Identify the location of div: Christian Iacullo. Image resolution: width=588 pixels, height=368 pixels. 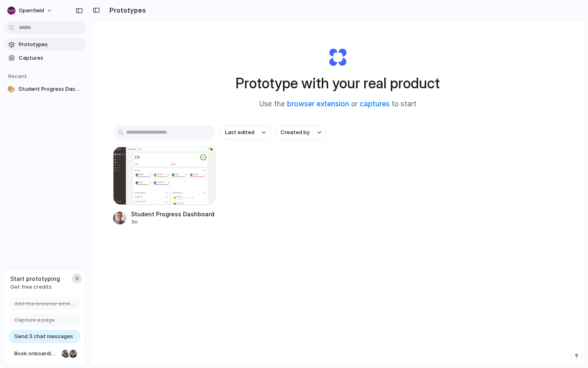
(73, 353).